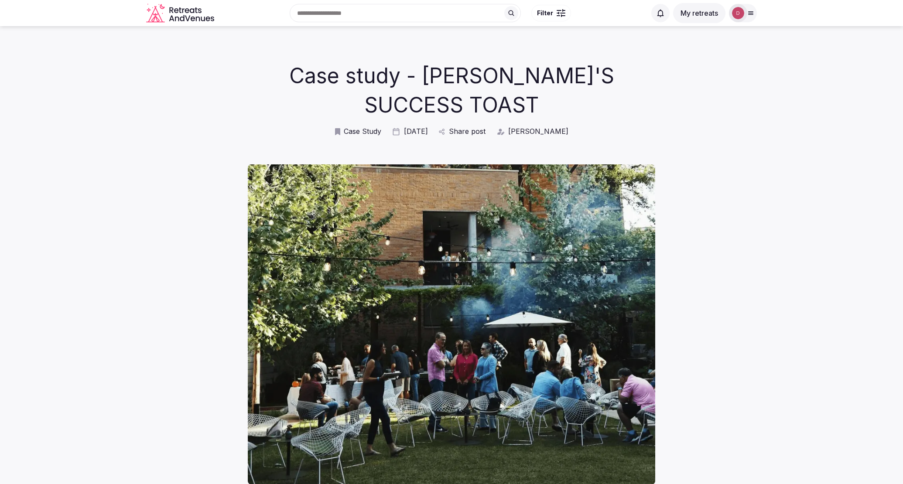  Describe the element at coordinates (181, 13) in the screenshot. I see `svg: Retreats and Venues company logo` at that location.